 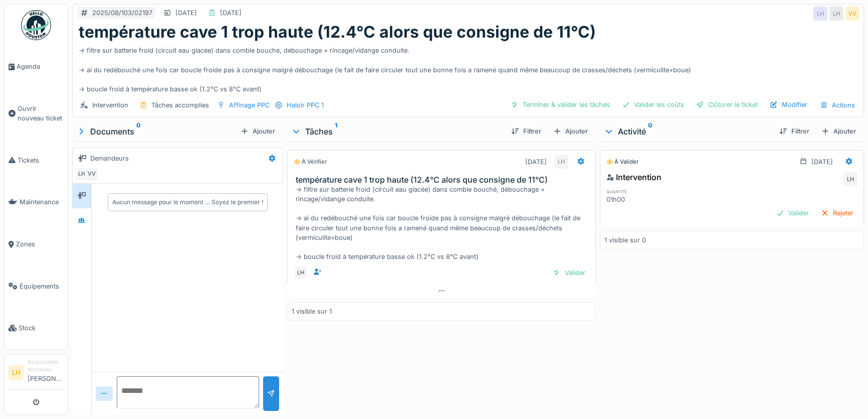 I want to click on span: Stock, so click(x=41, y=327).